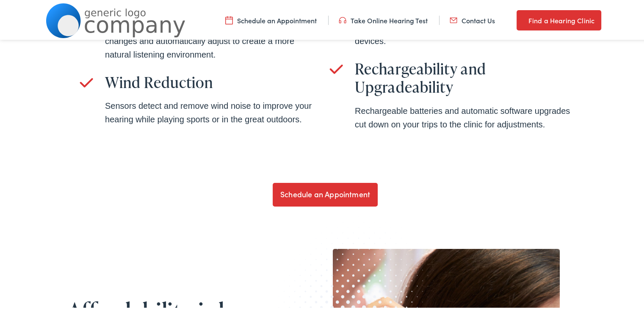 Image resolution: width=644 pixels, height=309 pixels. I want to click on a: Take Online Hearing Test, so click(383, 19).